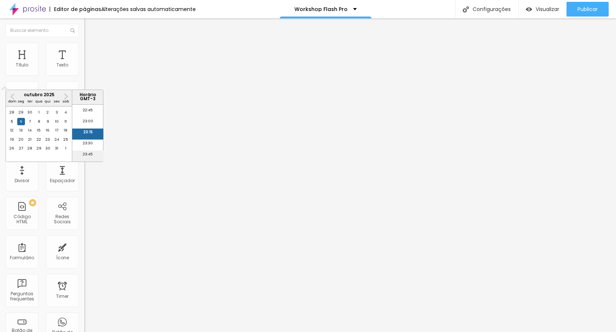 The width and height of the screenshot is (616, 332). I want to click on div: Choose domingo, 12 de outubro de 2025, so click(12, 130).